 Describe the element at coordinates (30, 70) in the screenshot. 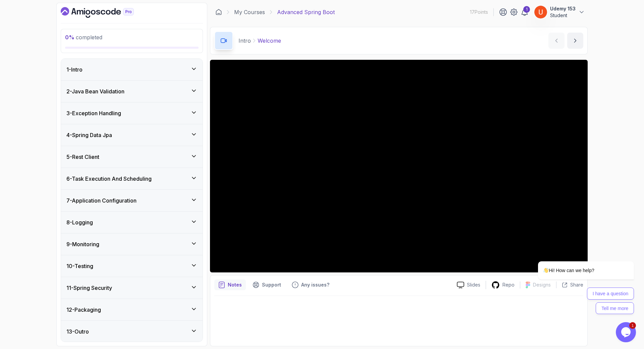

I see `img: :wave:` at that location.